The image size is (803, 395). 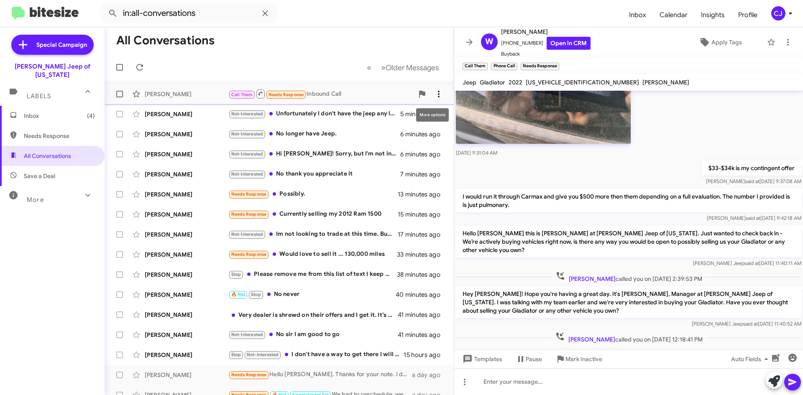 I want to click on div: More options, so click(x=432, y=115).